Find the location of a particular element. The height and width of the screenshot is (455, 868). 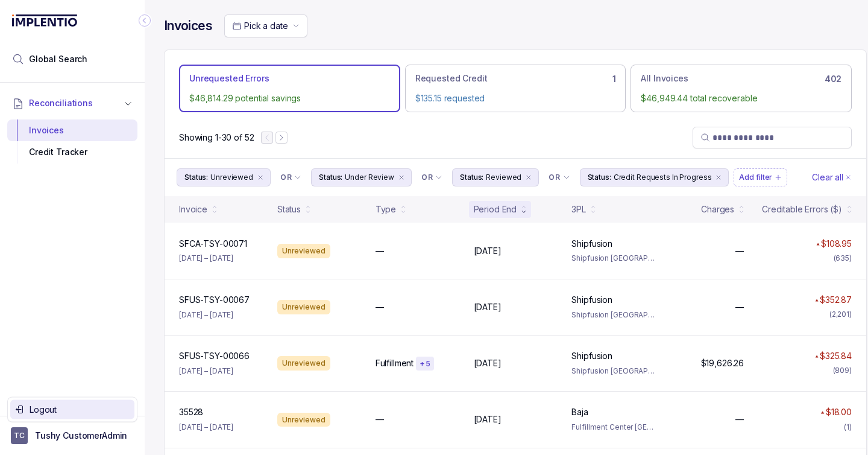

div: Period End is located at coordinates (496, 209).